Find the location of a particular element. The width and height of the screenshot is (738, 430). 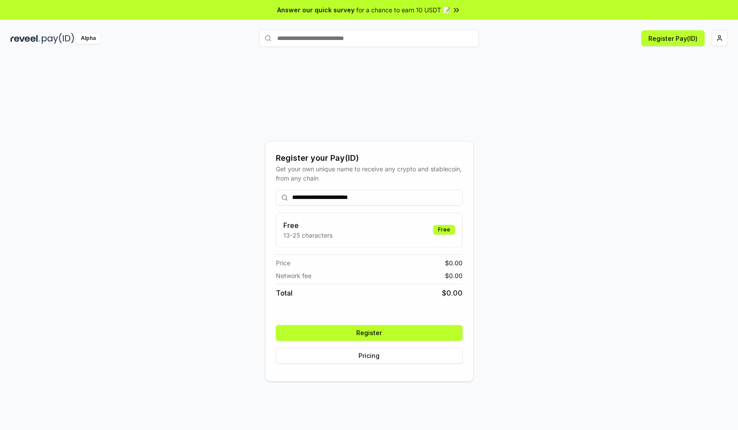

span: Answer our quick survey is located at coordinates (316, 10).